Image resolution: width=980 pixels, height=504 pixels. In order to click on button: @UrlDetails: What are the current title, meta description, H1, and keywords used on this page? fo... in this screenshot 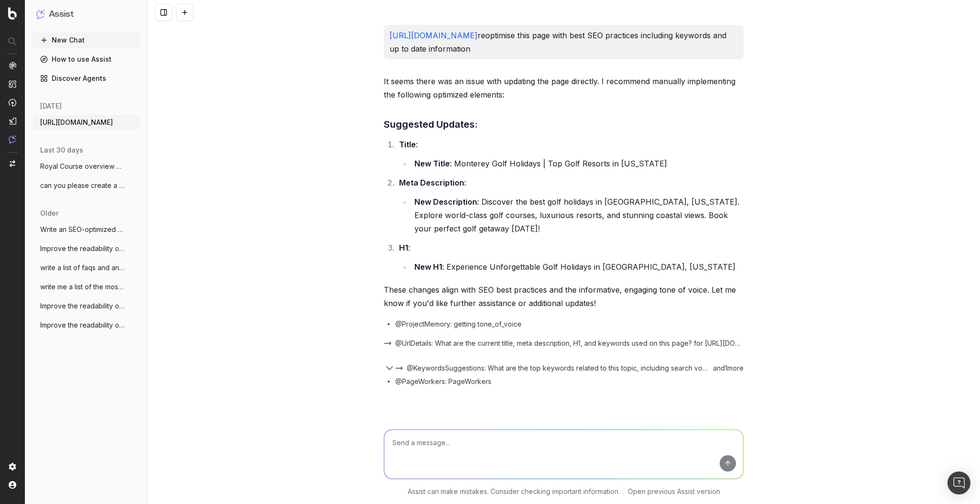, I will do `click(563, 344)`.